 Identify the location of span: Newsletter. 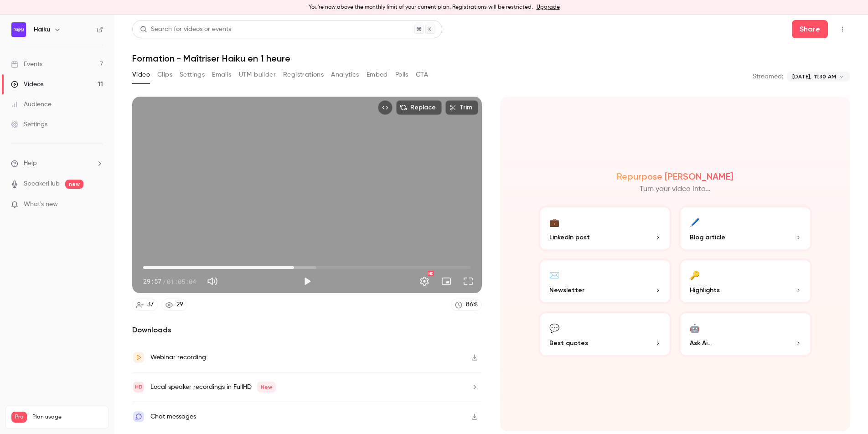
(567, 290).